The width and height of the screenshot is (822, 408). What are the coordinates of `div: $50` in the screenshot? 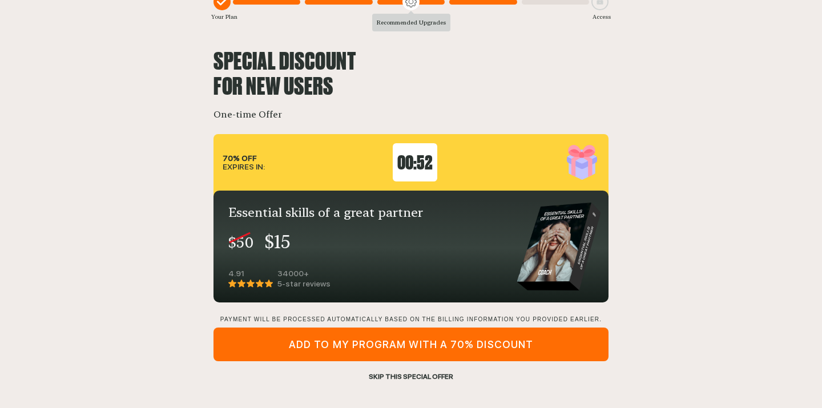 It's located at (241, 242).